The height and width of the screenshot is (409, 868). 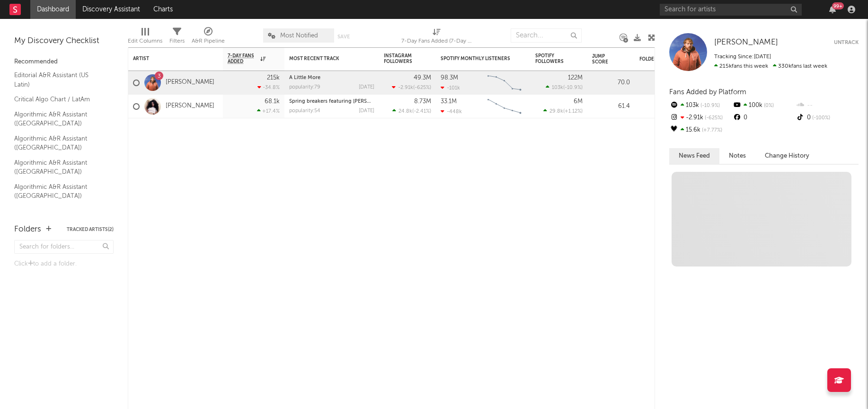 What do you see at coordinates (701, 118) in the screenshot?
I see `div: -2.91k` at bounding box center [701, 118].